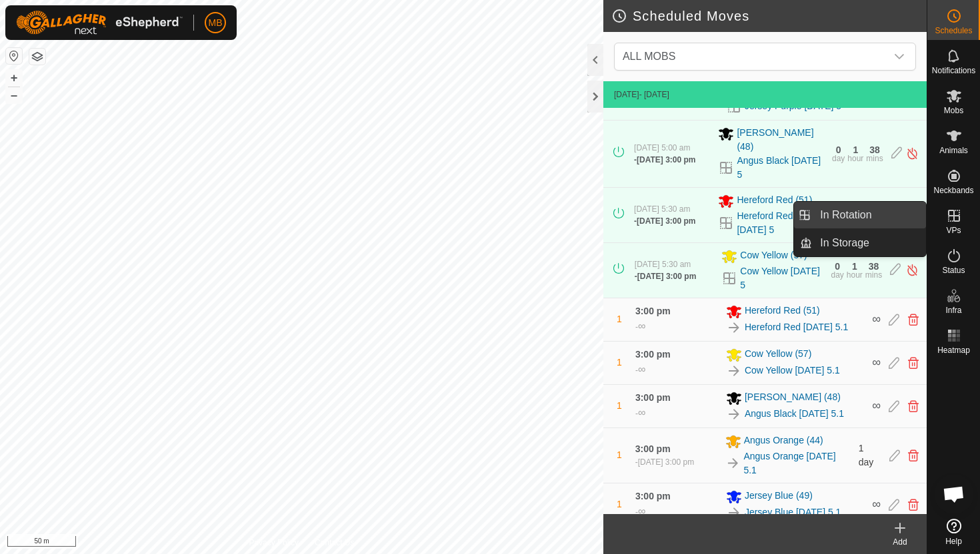  Describe the element at coordinates (954, 351) in the screenshot. I see `span: Heatmap` at that location.